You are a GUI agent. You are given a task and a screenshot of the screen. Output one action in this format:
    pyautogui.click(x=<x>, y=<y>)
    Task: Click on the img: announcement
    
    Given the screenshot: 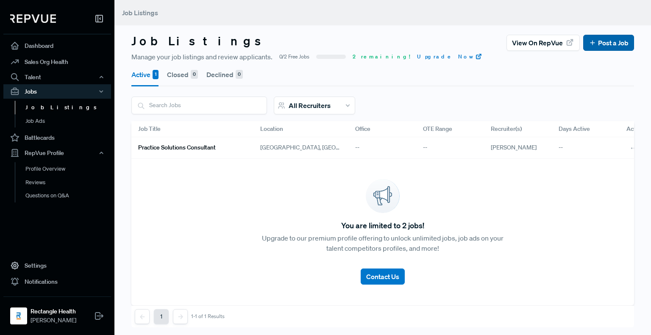 What is the action you would take?
    pyautogui.click(x=383, y=196)
    